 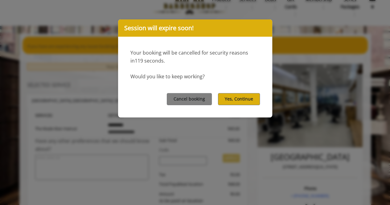 I want to click on div: Your booking will be cancelled for security reasons in Would you like to keep working?, so click(x=195, y=59).